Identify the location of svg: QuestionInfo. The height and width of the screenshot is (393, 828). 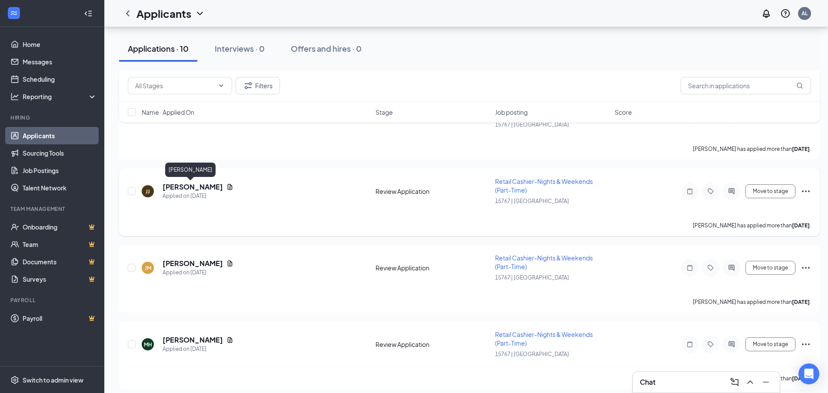
(785, 13).